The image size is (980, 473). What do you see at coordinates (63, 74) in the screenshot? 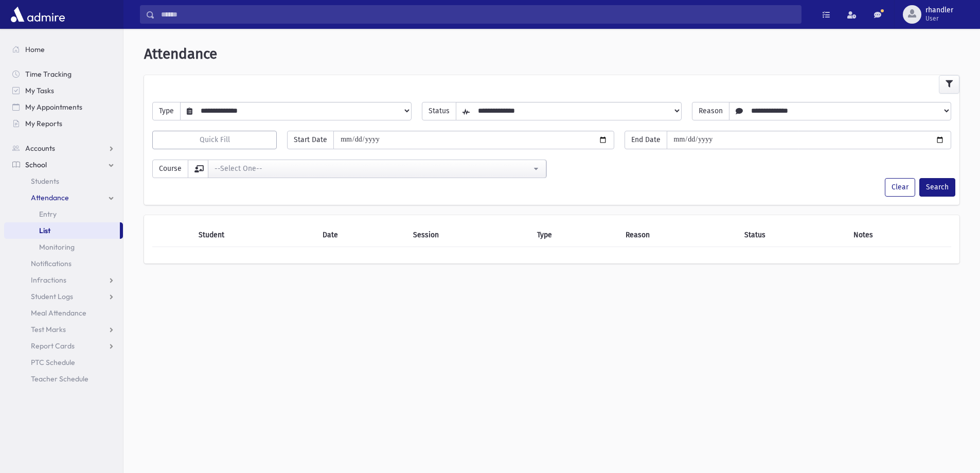
I see `a: Time Tracking` at bounding box center [63, 74].